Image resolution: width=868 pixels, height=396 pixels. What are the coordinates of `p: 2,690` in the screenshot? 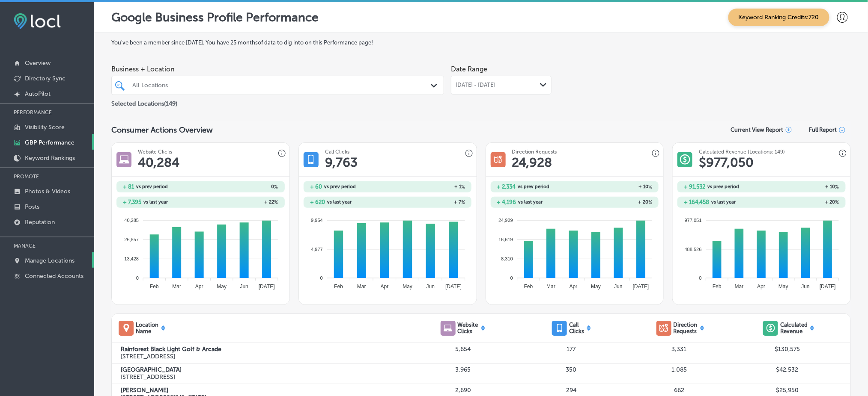 It's located at (463, 390).